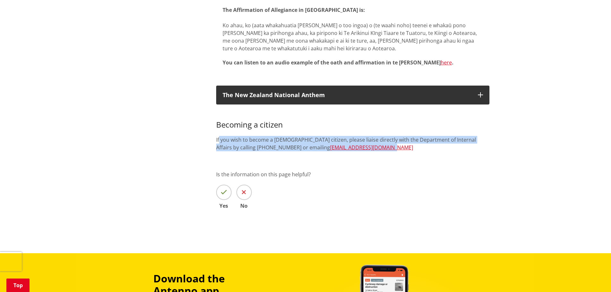  I want to click on button: The New Zealand National Anthem, so click(353, 95).